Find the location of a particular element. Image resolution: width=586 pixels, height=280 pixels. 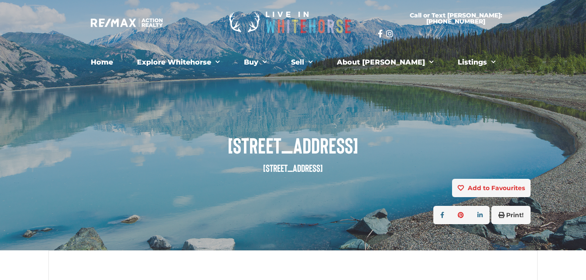

a: Buy is located at coordinates (255, 62).